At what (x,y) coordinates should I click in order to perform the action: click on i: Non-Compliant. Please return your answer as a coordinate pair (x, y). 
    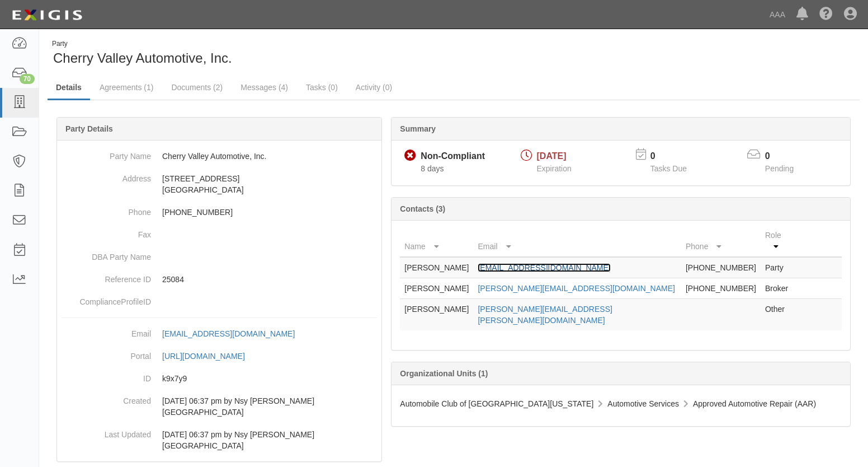
    Looking at the image, I should click on (410, 156).